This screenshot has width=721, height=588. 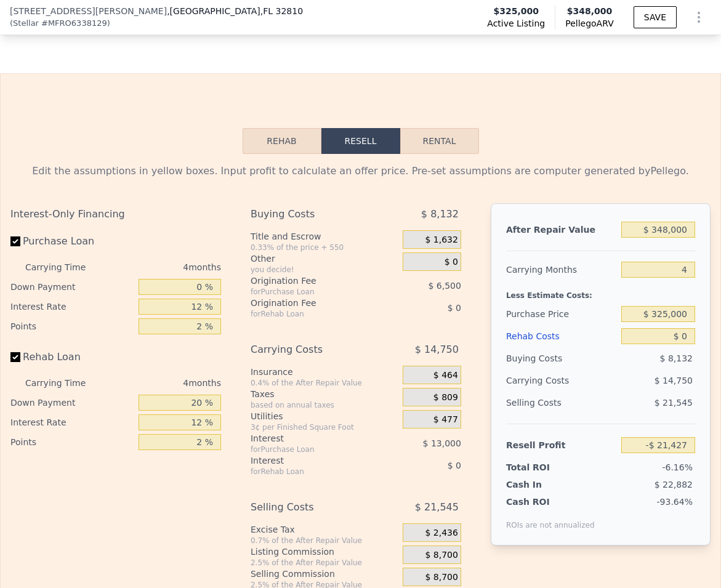 I want to click on div: Selling Commission, so click(x=324, y=574).